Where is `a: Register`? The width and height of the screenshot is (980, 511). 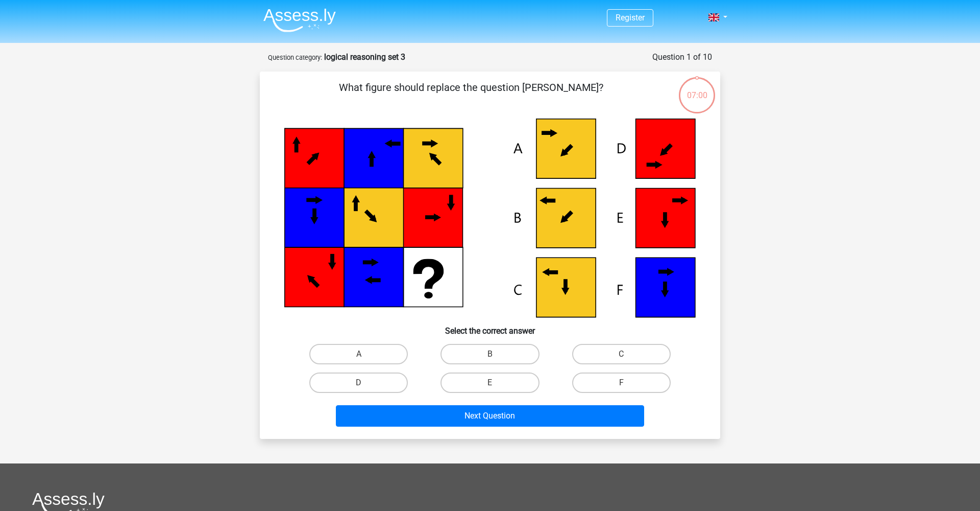 a: Register is located at coordinates (630, 17).